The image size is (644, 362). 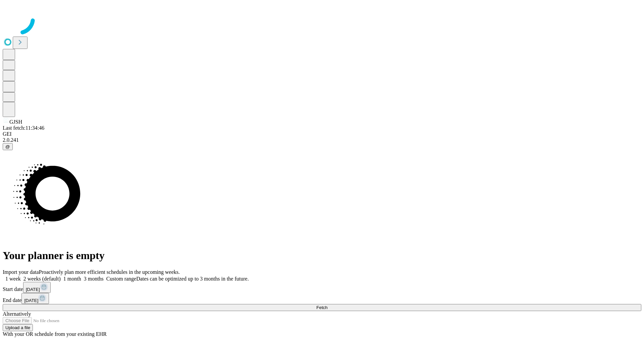 What do you see at coordinates (17, 314) in the screenshot?
I see `span: Alternatively` at bounding box center [17, 314].